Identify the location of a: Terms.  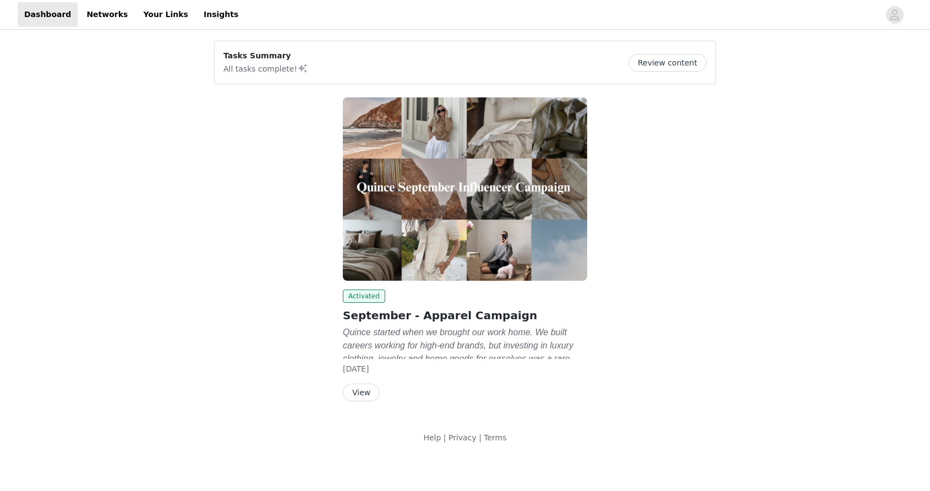
(494, 437).